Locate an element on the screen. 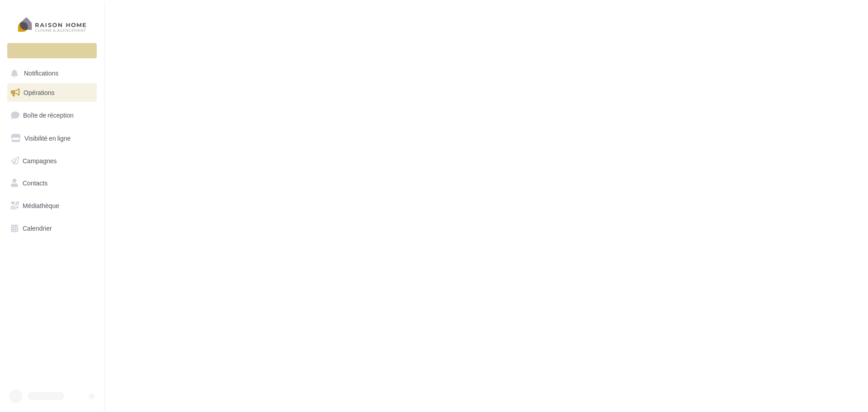  span: Calendrier is located at coordinates (37, 228).